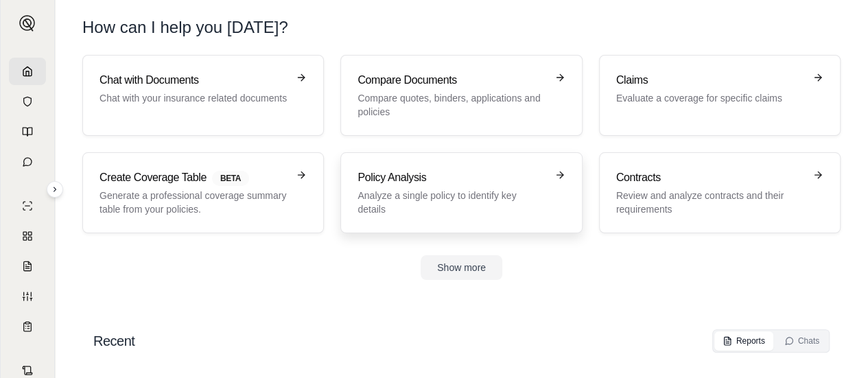 The width and height of the screenshot is (868, 378). What do you see at coordinates (720, 96) in the screenshot?
I see `a: ClaimsEvaluate a coverage for specific claims` at bounding box center [720, 96].